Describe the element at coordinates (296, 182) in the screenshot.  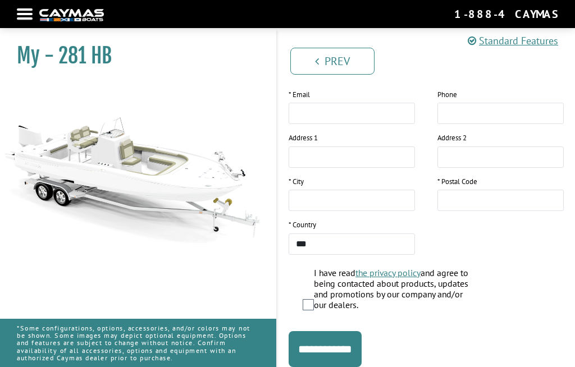
I see `label: * City` at that location.